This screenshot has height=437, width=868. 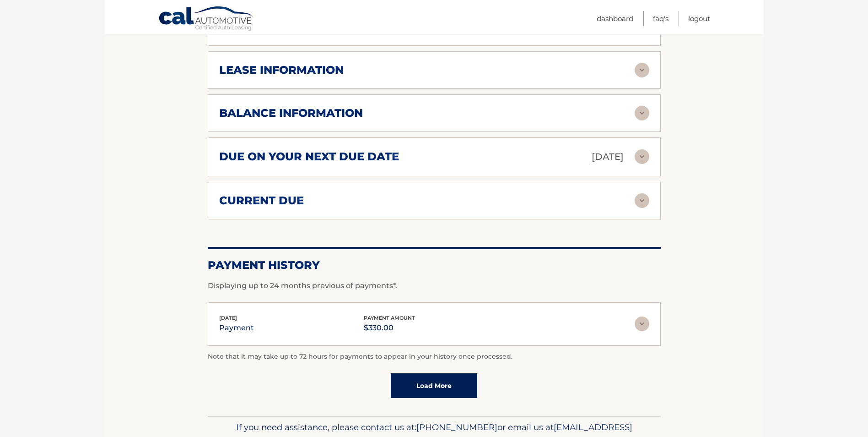 What do you see at coordinates (291, 113) in the screenshot?
I see `h2: balance information` at bounding box center [291, 113].